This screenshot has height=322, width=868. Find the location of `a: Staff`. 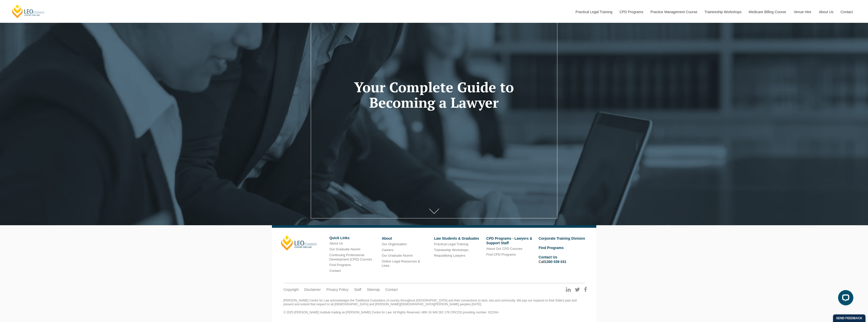

a: Staff is located at coordinates (358, 289).